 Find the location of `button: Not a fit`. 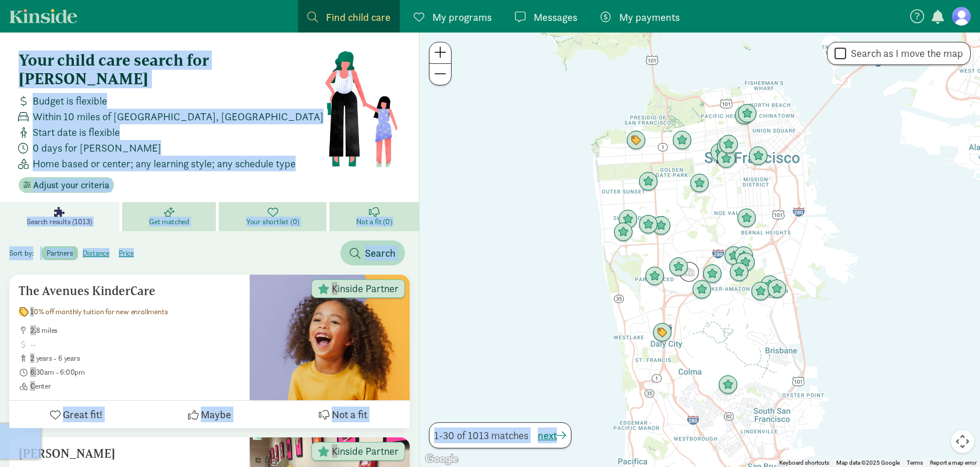

button: Not a fit is located at coordinates (343, 415).